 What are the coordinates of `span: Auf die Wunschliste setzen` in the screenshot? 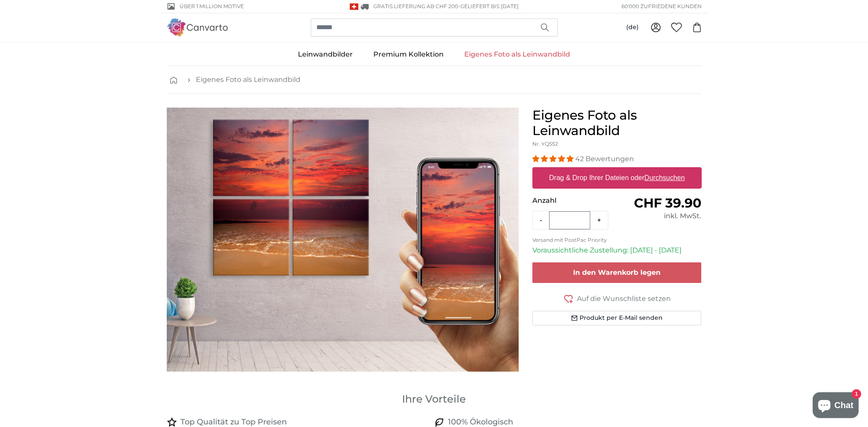 It's located at (624, 299).